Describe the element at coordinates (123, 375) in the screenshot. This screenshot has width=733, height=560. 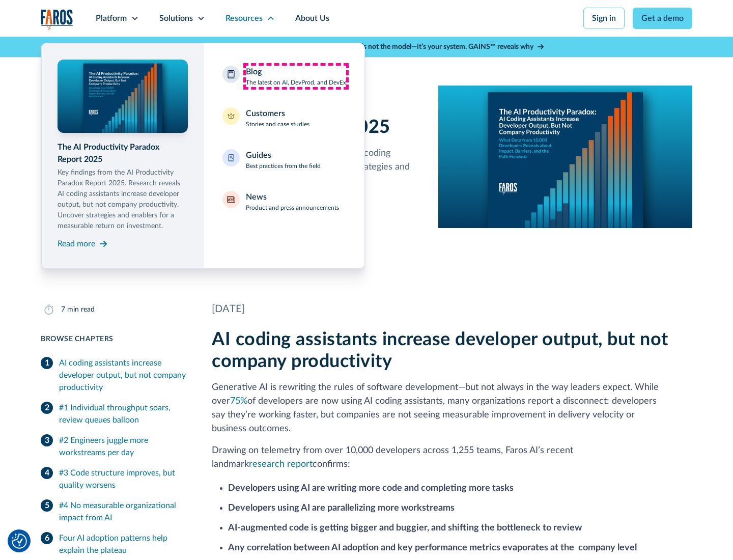
I see `div: AI coding assistants increase developer output, but not company productivity` at that location.